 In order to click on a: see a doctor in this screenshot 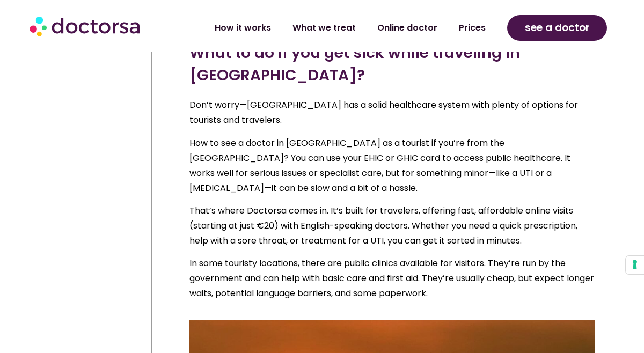, I will do `click(557, 28)`.